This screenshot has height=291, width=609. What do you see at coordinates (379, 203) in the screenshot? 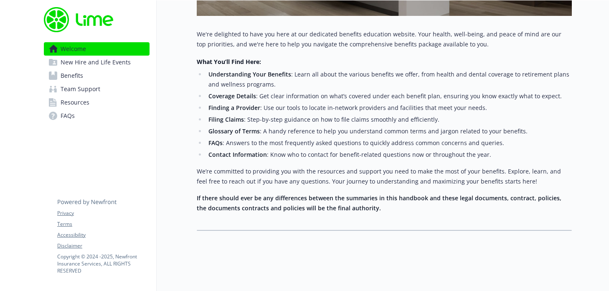
I see `strong: If there should ever be any differences between the summaries in this handbook and these legal do...` at bounding box center [379, 203].